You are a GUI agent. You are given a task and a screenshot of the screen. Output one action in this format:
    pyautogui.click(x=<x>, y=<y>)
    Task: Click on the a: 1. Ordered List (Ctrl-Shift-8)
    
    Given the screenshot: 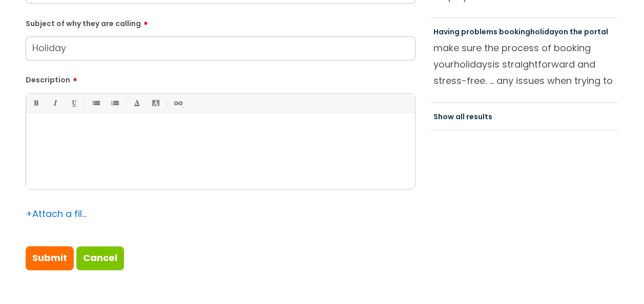 What is the action you would take?
    pyautogui.click(x=114, y=103)
    